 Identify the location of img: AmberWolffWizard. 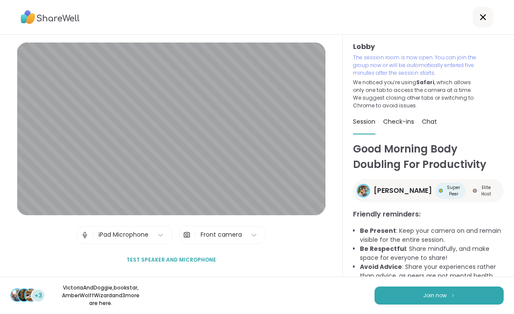
(31, 296).